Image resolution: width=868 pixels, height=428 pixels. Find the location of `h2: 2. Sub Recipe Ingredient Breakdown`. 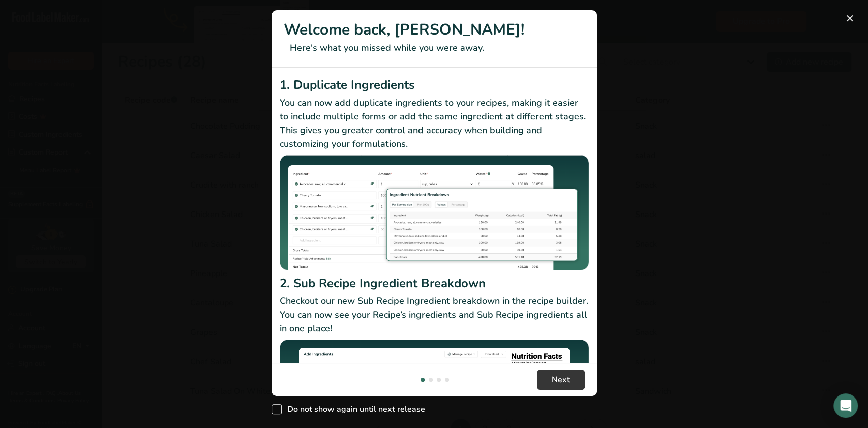

h2: 2. Sub Recipe Ingredient Breakdown is located at coordinates (435, 283).